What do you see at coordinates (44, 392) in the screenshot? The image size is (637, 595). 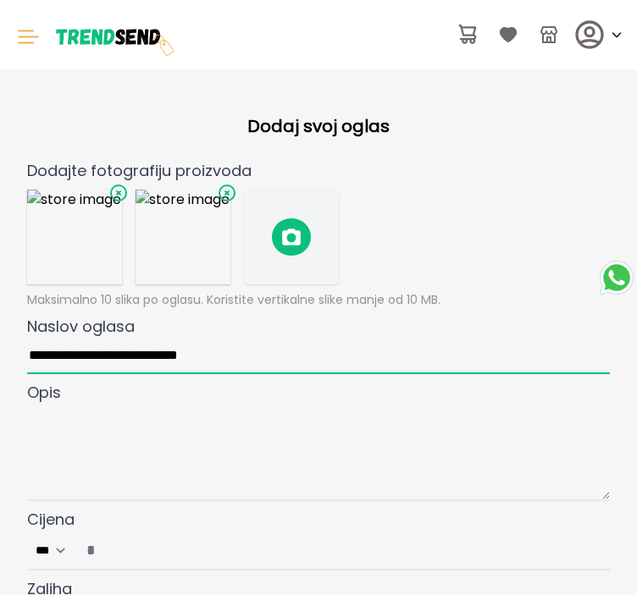 I see `span: Opis` at bounding box center [44, 392].